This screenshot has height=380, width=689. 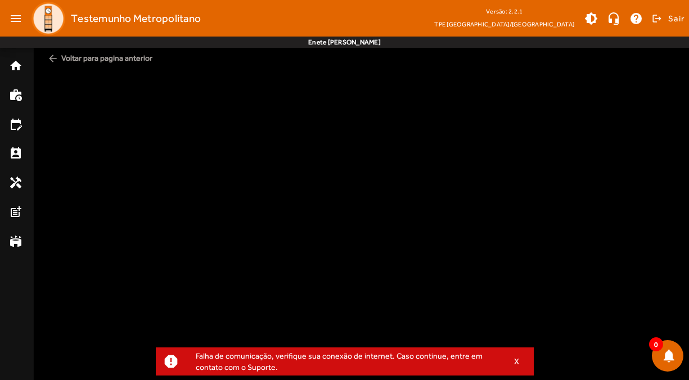 I want to click on span: Testemunho Metropolitano, so click(x=136, y=19).